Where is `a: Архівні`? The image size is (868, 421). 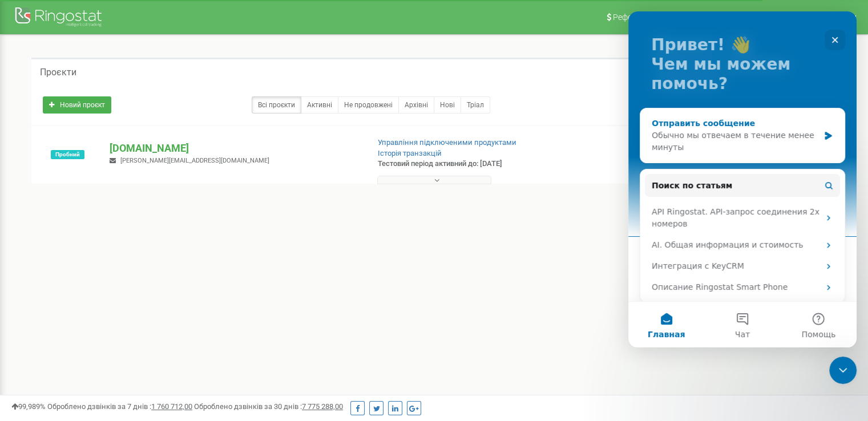 a: Архівні is located at coordinates (416, 105).